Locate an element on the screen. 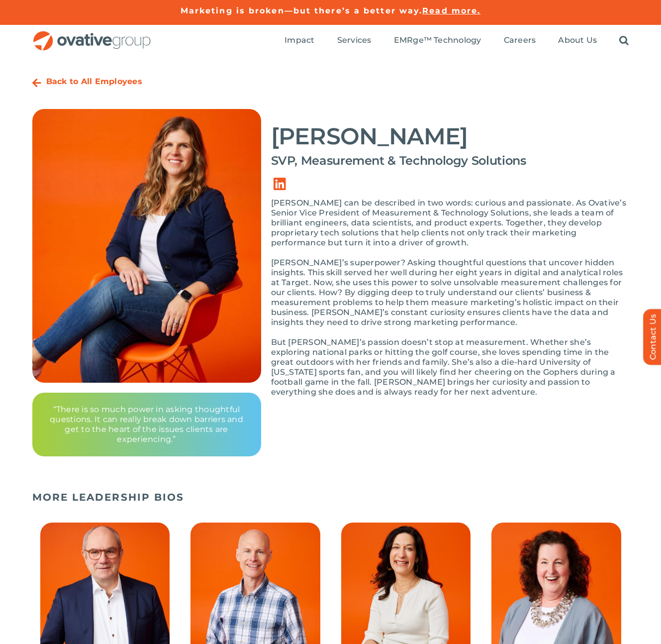 This screenshot has width=661, height=644. a: Link to https://ovative.com/about-us/people/ is located at coordinates (37, 83).